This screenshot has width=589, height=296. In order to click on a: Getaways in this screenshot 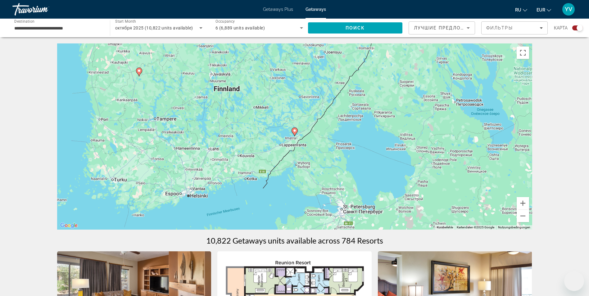, I will do `click(316, 9)`.